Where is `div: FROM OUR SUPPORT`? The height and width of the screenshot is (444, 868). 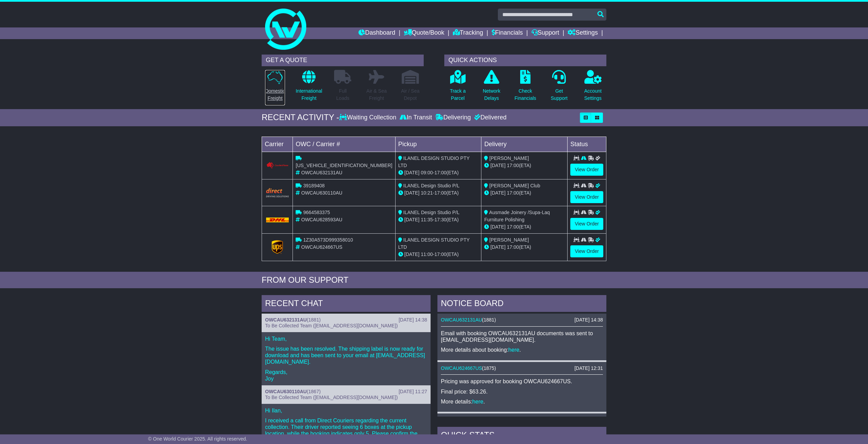 div: FROM OUR SUPPORT is located at coordinates (434, 280).